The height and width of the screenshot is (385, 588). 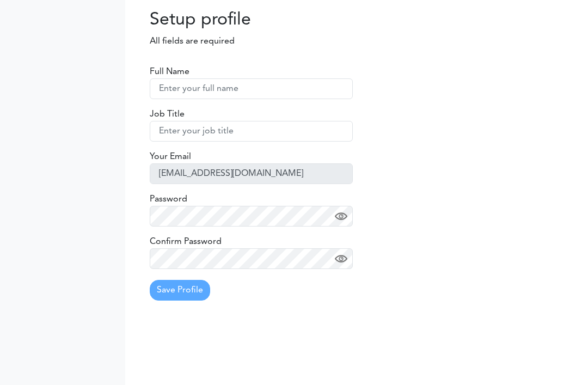 I want to click on h2: Setup profile, so click(x=202, y=20).